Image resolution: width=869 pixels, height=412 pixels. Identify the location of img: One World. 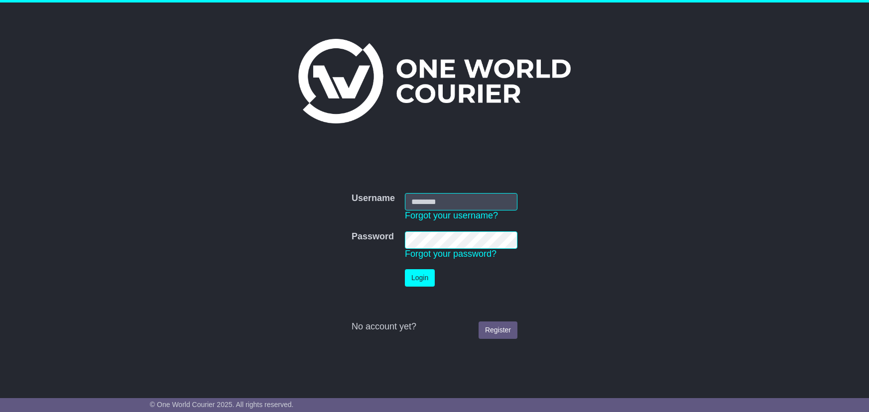
(434, 81).